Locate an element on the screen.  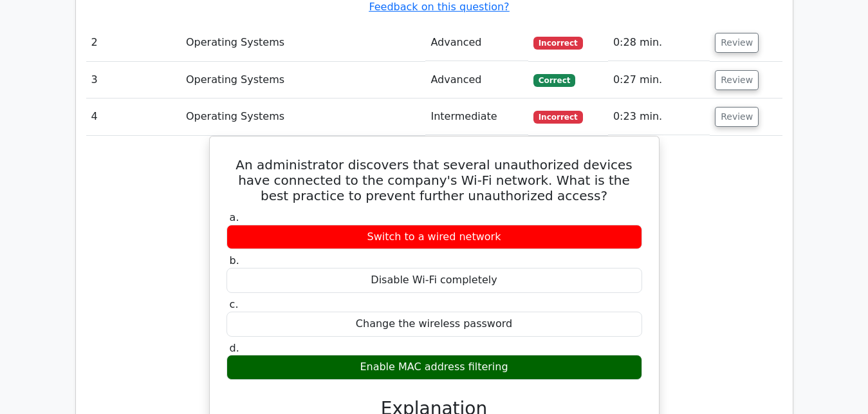
u: Feedback on this question? is located at coordinates (439, 7).